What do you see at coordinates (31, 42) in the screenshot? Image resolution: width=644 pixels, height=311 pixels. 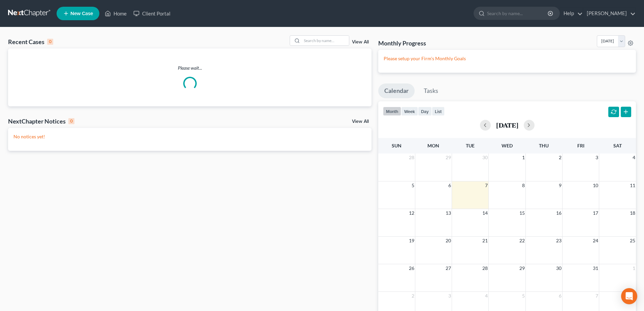 I see `div: Recent Cases` at bounding box center [31, 42].